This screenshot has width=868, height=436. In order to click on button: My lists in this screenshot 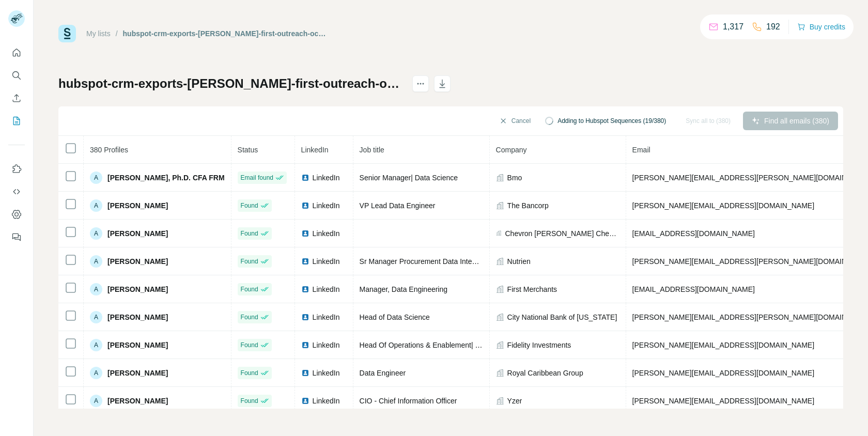, I will do `click(17, 121)`.